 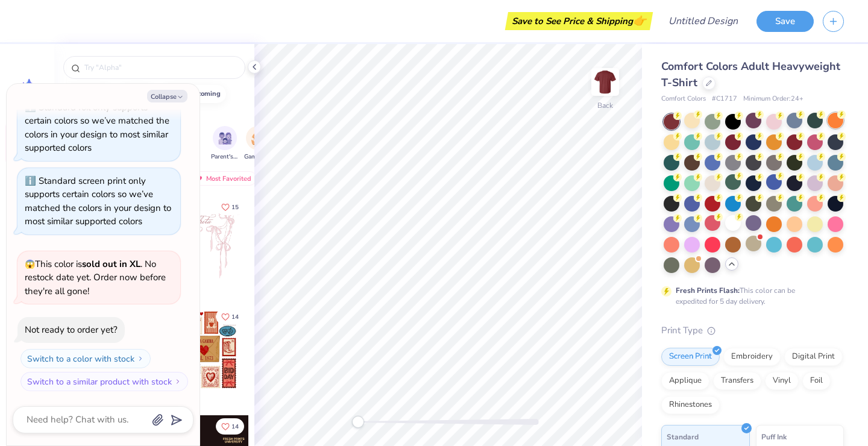 What do you see at coordinates (605, 82) in the screenshot?
I see `img: Back` at bounding box center [605, 82].